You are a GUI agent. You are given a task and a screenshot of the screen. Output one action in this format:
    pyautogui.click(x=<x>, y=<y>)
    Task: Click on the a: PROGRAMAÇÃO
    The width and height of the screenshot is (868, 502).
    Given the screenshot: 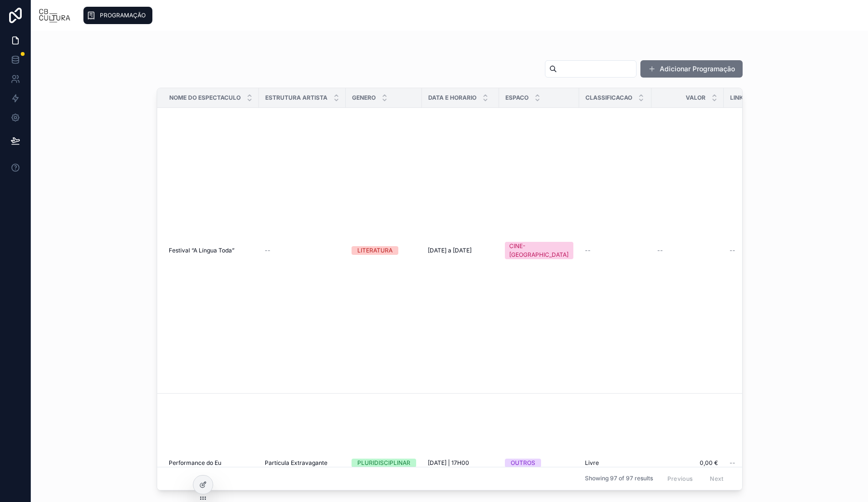 What is the action you would take?
    pyautogui.click(x=118, y=16)
    